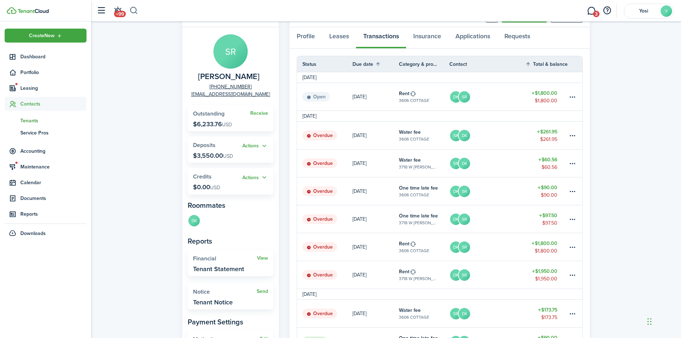 The image size is (681, 338). I want to click on a: Dashboard, so click(45, 56).